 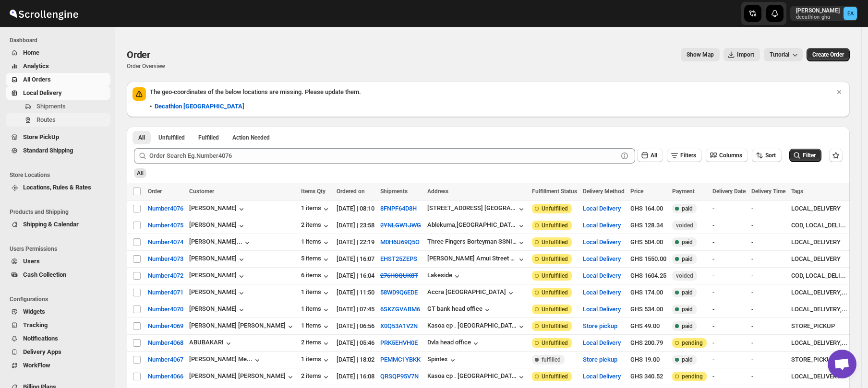 I want to click on span: pending, so click(x=693, y=377).